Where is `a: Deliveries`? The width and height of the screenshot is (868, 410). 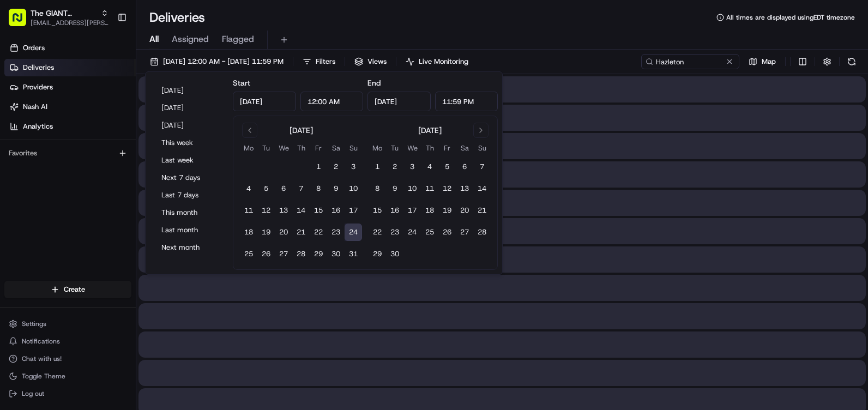 a: Deliveries is located at coordinates (70, 68).